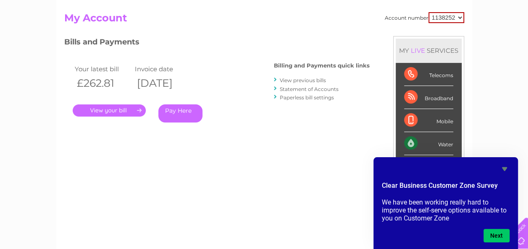  What do you see at coordinates (388, 39) in the screenshot?
I see `a: Water` at bounding box center [388, 39].